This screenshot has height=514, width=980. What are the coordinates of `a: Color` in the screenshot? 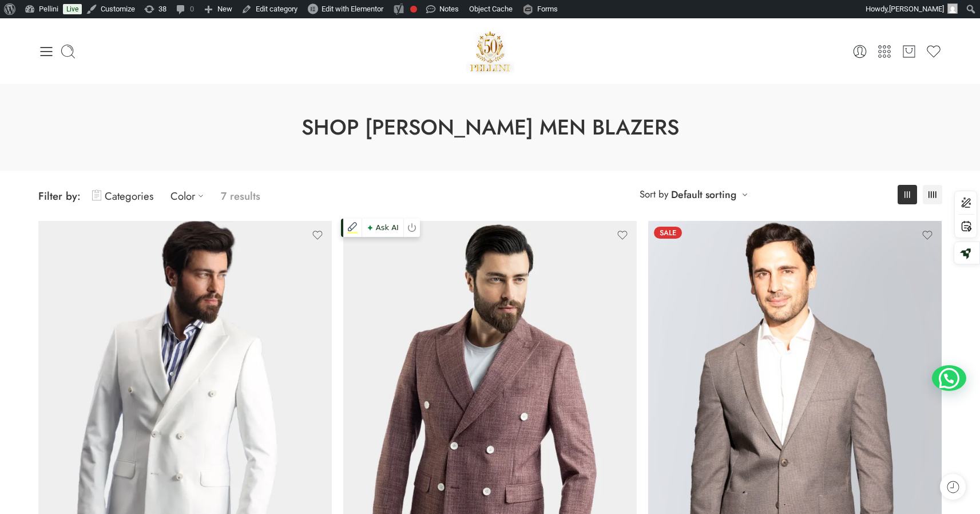 It's located at (190, 196).